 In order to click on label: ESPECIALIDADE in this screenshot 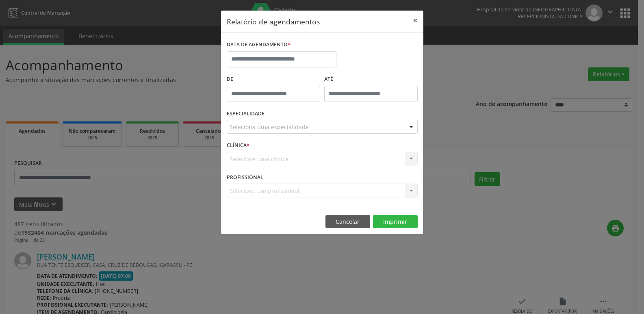, I will do `click(245, 114)`.